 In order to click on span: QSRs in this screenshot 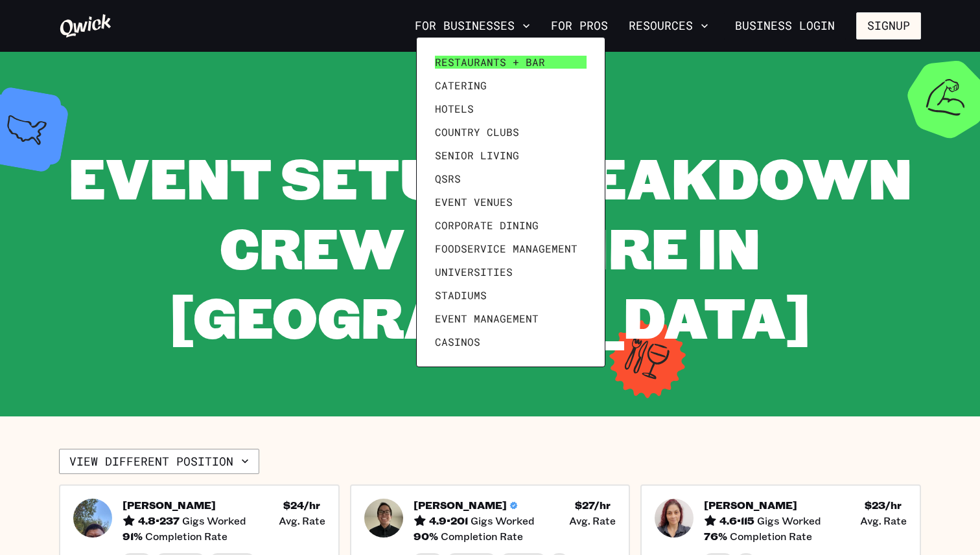, I will do `click(448, 178)`.